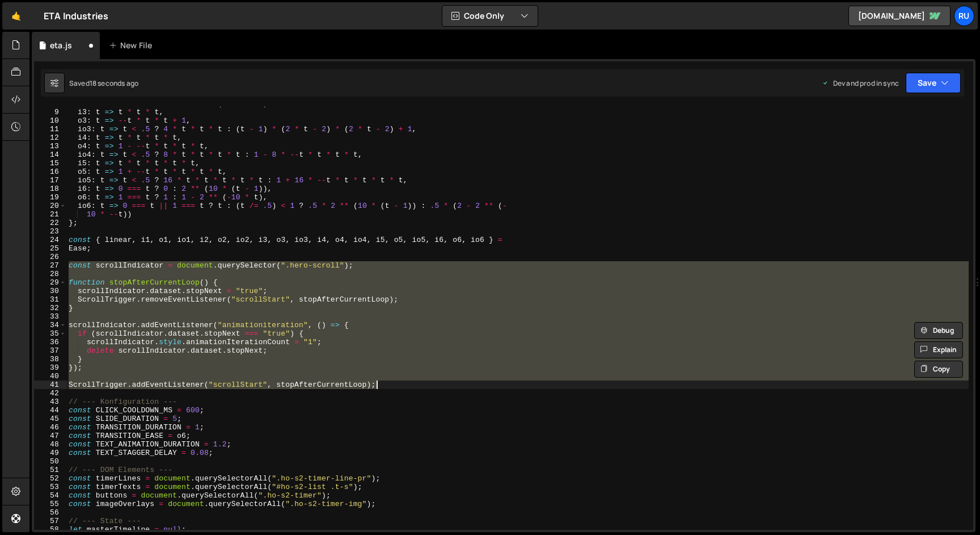 This screenshot has width=980, height=535. I want to click on div: Dev and prod in sync, so click(860, 83).